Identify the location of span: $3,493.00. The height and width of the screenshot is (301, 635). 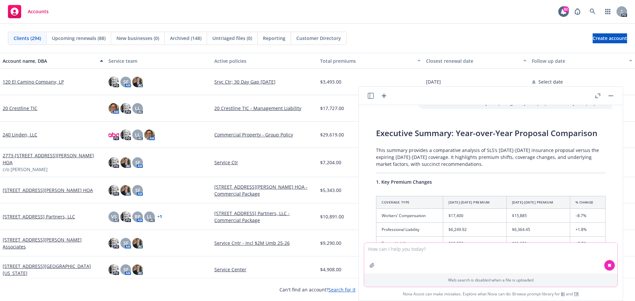
(331, 82).